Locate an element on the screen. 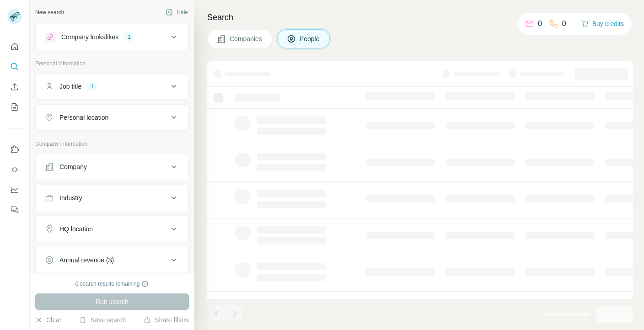 The height and width of the screenshot is (330, 644). span: People is located at coordinates (310, 39).